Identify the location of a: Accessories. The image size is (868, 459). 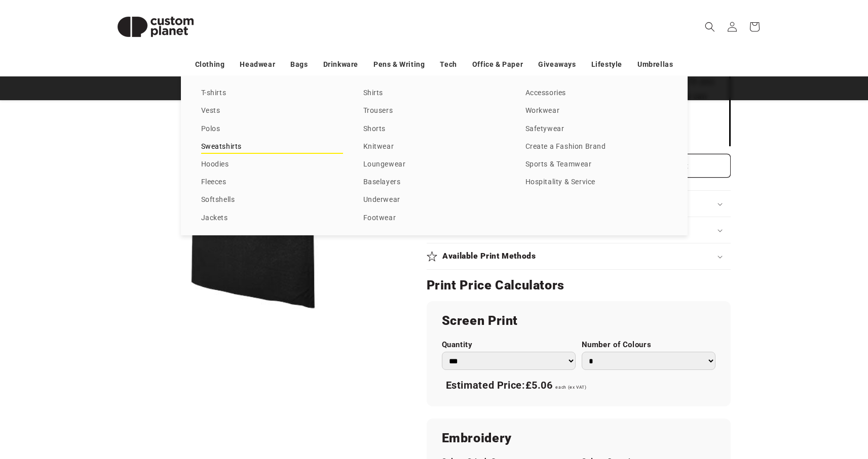
(596, 94).